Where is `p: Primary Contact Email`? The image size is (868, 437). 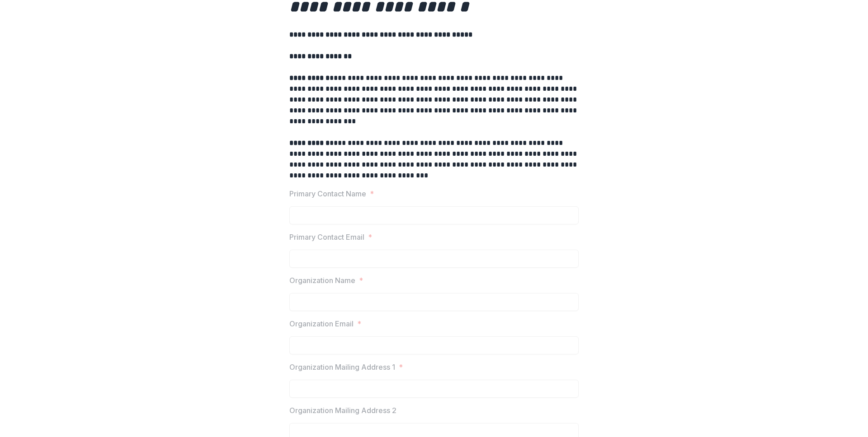
p: Primary Contact Email is located at coordinates (327, 238).